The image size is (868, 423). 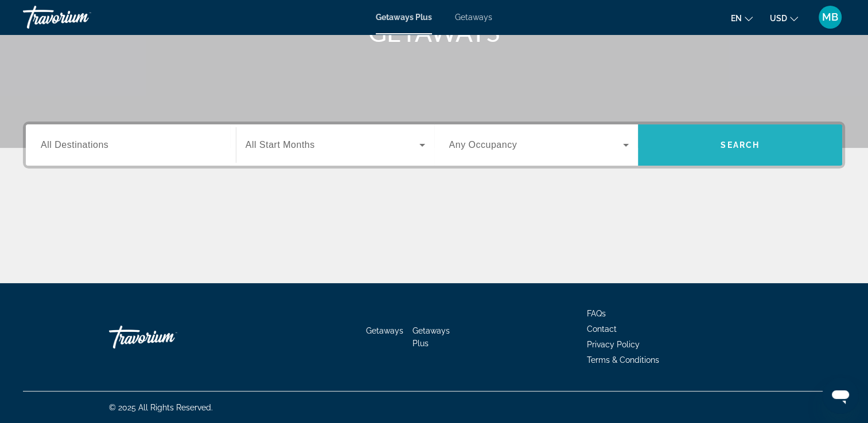 What do you see at coordinates (623, 360) in the screenshot?
I see `a: Terms & Conditions` at bounding box center [623, 360].